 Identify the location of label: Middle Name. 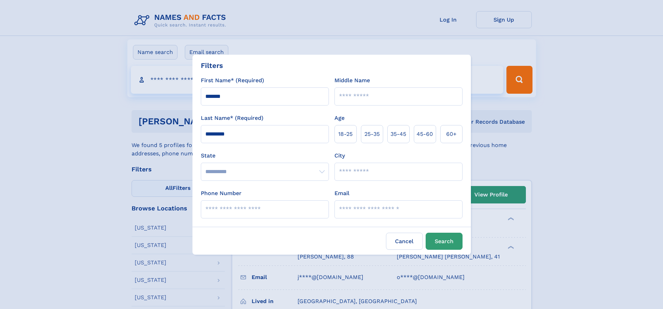
(352, 80).